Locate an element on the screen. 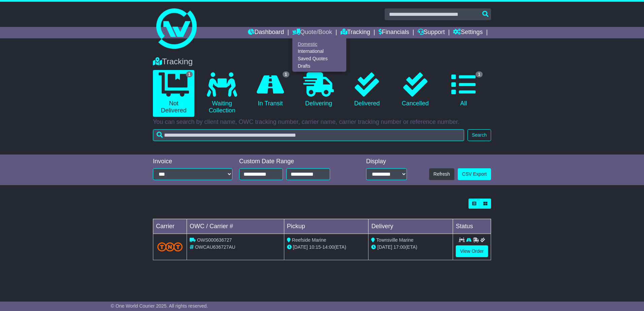 The image size is (644, 311). a: International is located at coordinates (320, 52).